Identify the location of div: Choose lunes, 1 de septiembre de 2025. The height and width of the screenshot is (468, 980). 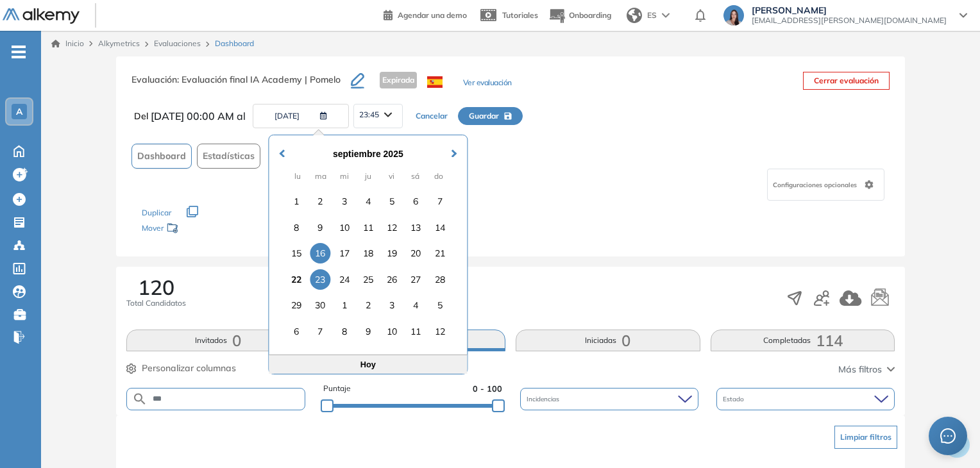
(296, 201).